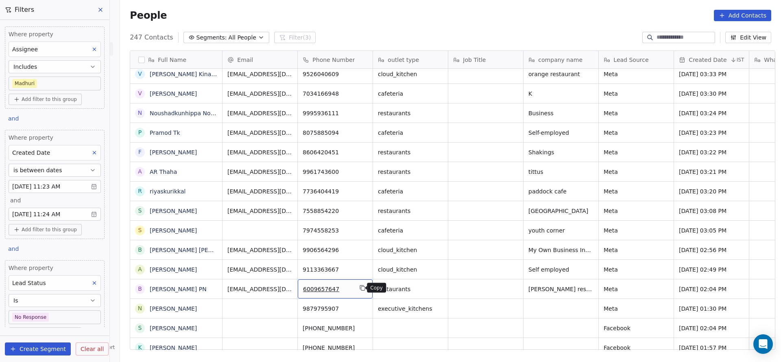 This screenshot has height=362, width=781. What do you see at coordinates (764, 344) in the screenshot?
I see `div: Open Intercom Messenger` at bounding box center [764, 344].